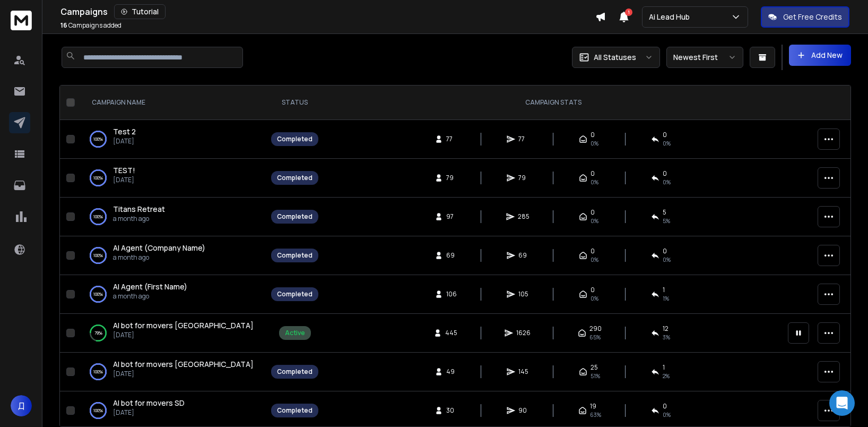  What do you see at coordinates (150, 286) in the screenshot?
I see `span: AI Agent (First Name)` at bounding box center [150, 286].